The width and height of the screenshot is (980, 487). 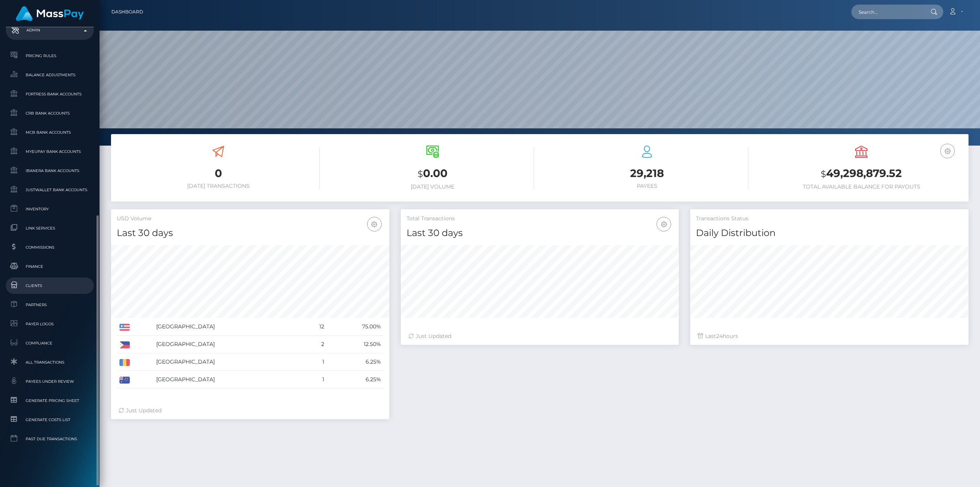 I want to click on a: MyEUPay Bank Accounts, so click(x=50, y=151).